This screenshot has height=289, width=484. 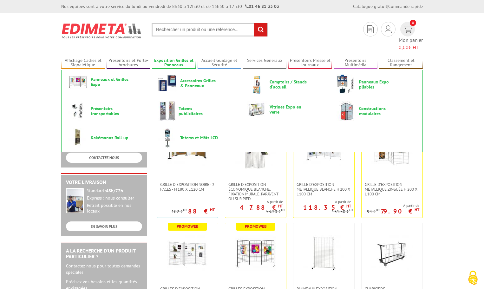 What do you see at coordinates (168, 138) in the screenshot?
I see `img: Totems et Mâts LCD` at bounding box center [168, 138].